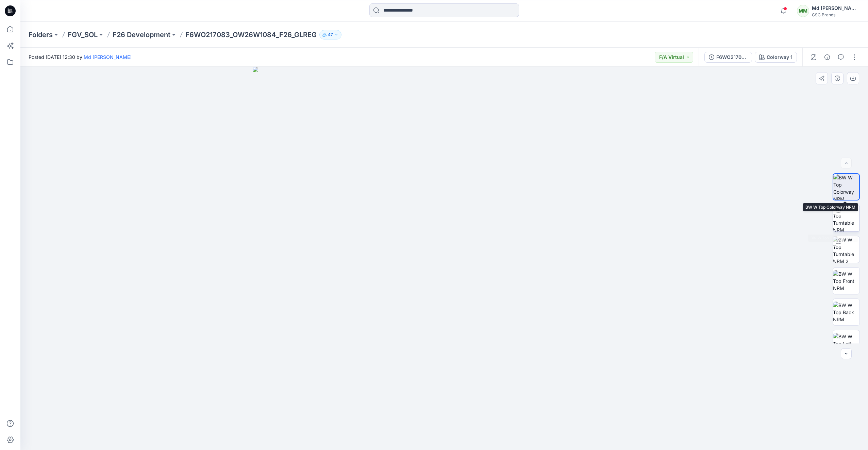  I want to click on a: FGV_SOL, so click(82, 35).